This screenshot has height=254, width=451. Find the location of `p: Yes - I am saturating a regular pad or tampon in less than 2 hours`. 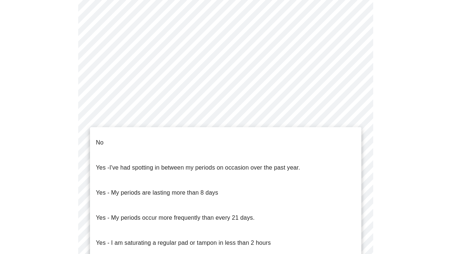

p: Yes - I am saturating a regular pad or tampon in less than 2 hours is located at coordinates (183, 243).